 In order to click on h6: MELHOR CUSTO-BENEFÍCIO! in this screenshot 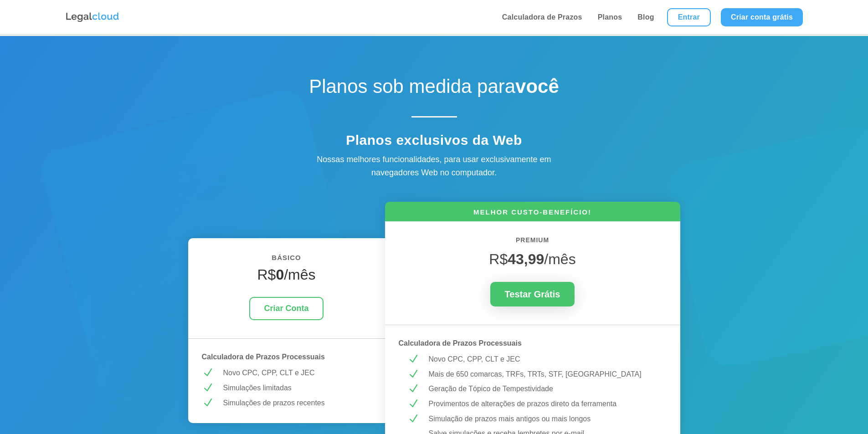, I will do `click(533, 214)`.